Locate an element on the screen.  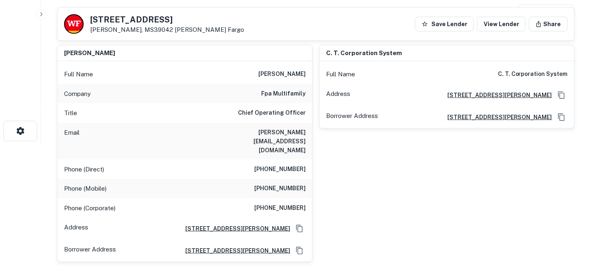
p: Phone (Mobile) is located at coordinates (85, 188).